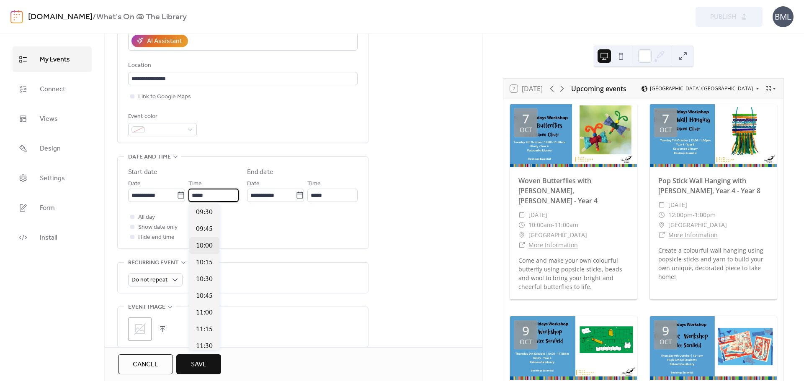 The width and height of the screenshot is (804, 381). I want to click on span: 10:15, so click(204, 263).